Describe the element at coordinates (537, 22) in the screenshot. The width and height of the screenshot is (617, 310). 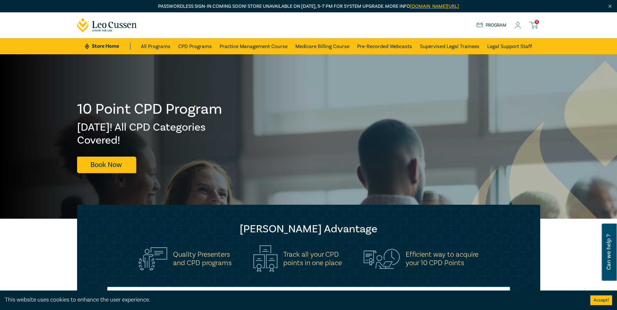
I see `span: 0` at that location.